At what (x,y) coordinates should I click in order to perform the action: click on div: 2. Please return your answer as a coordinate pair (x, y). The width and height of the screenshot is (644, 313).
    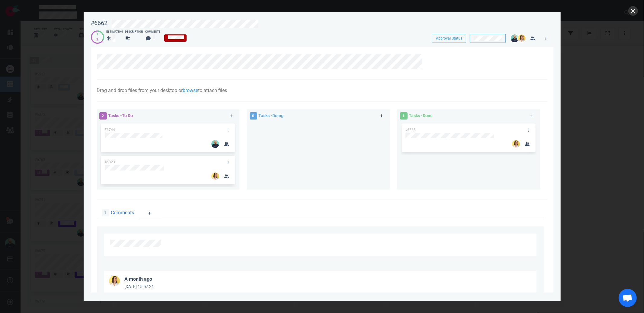
    Looking at the image, I should click on (97, 39).